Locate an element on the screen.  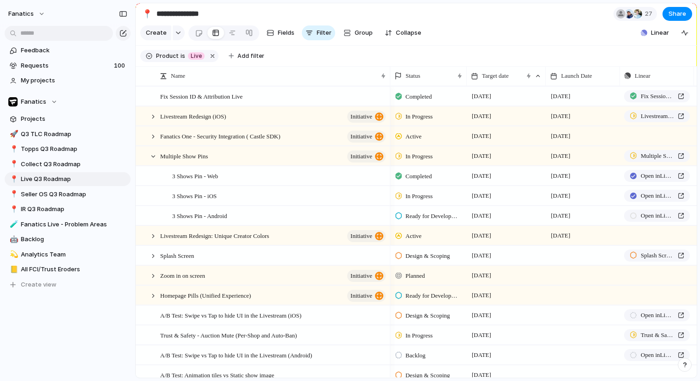
button: Collapse is located at coordinates (403, 33).